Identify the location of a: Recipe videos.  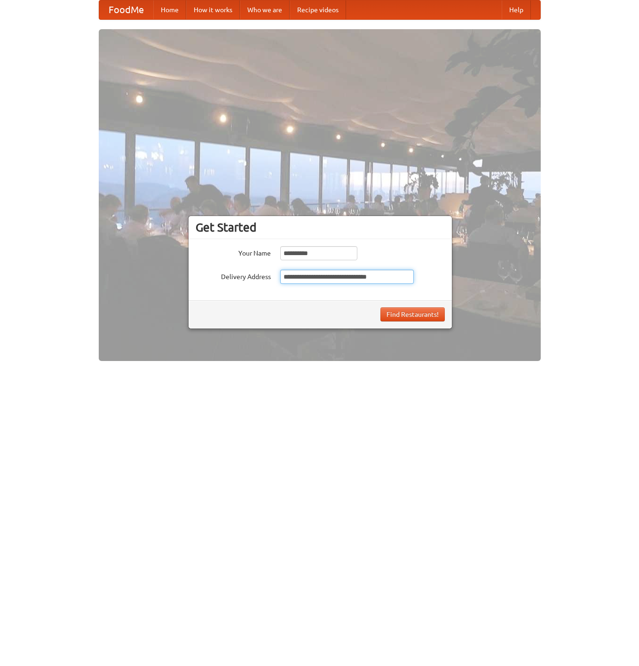
(318, 10).